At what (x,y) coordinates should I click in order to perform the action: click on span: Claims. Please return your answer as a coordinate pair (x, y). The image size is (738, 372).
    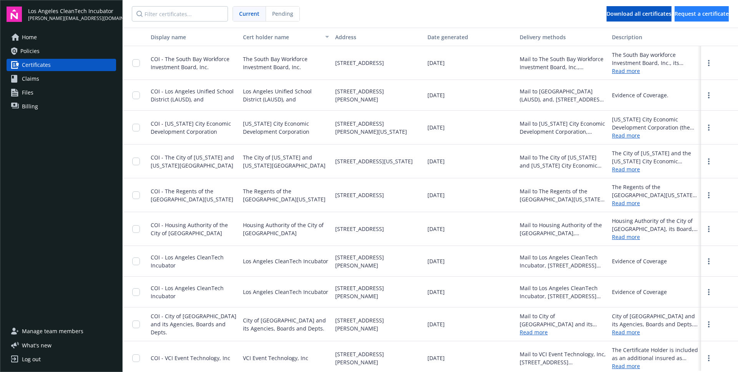
    Looking at the image, I should click on (30, 79).